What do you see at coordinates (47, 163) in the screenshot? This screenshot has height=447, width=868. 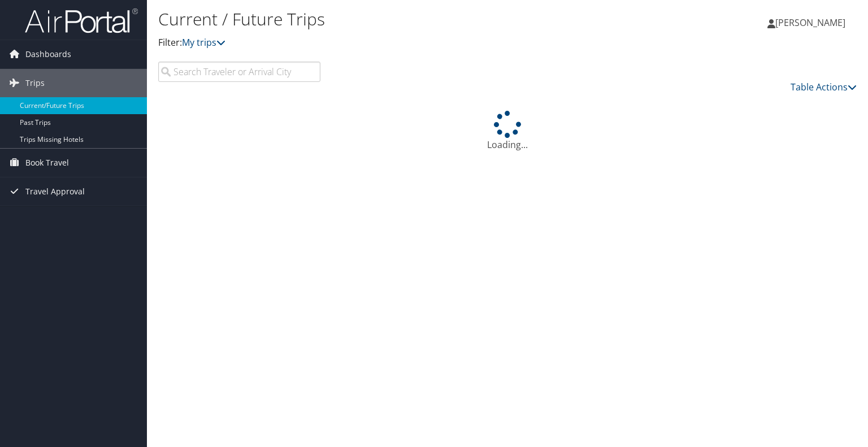 I see `span: Book Travel` at bounding box center [47, 163].